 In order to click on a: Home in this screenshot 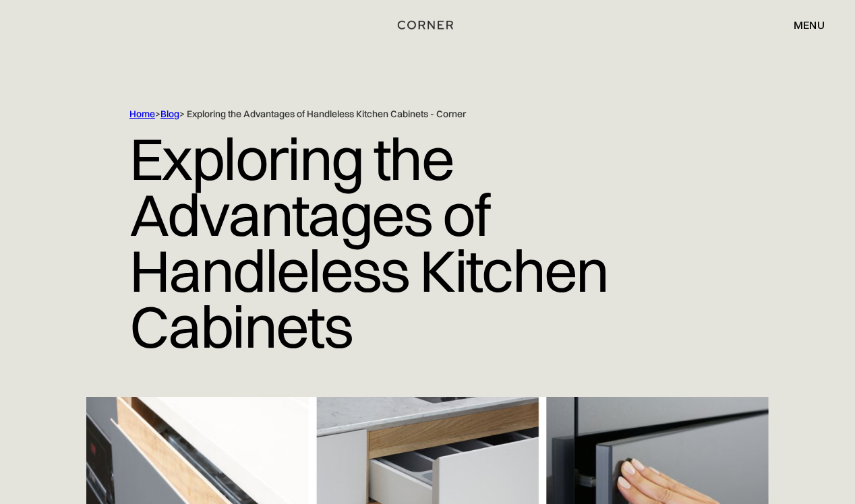, I will do `click(142, 114)`.